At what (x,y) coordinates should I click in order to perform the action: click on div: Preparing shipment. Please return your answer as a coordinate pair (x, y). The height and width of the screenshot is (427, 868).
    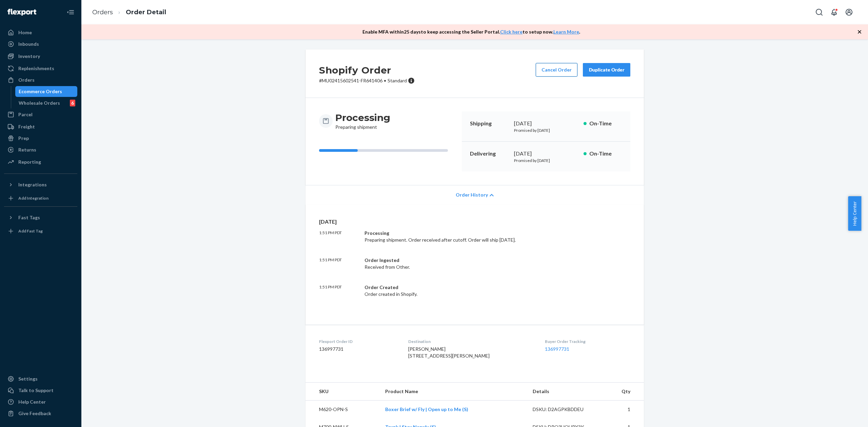
    Looking at the image, I should click on (363, 121).